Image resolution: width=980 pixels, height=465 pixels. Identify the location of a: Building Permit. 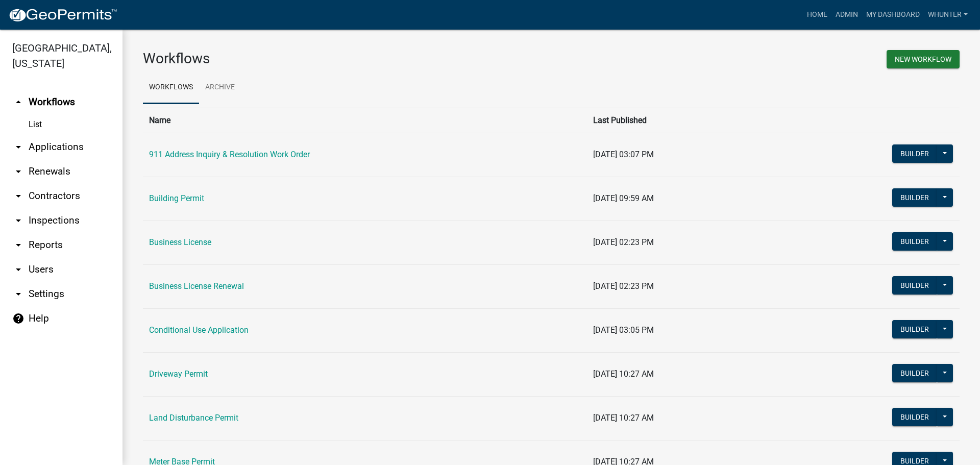
(176, 198).